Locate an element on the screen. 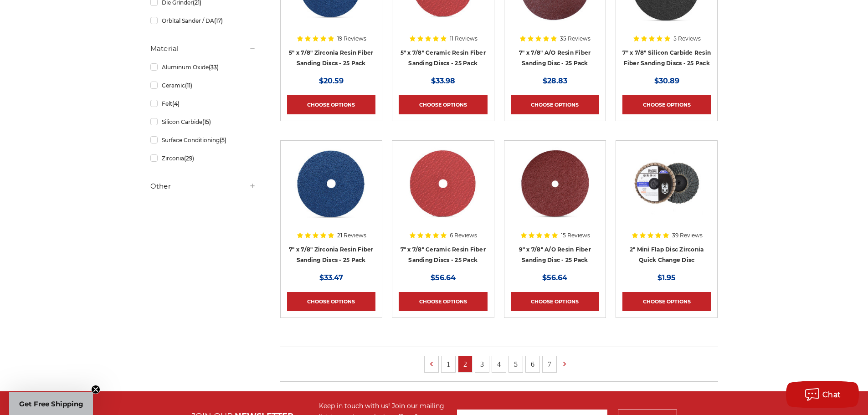 The height and width of the screenshot is (415, 868). a: Zirconia is located at coordinates (203, 158).